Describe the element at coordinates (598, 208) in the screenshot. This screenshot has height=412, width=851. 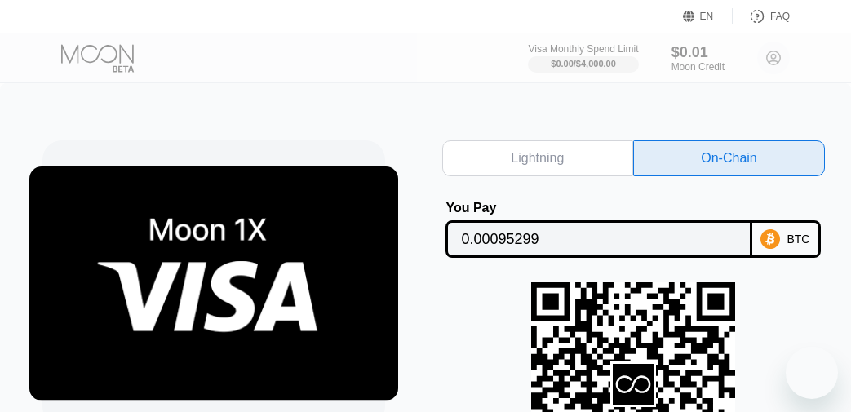
I see `div: You Pay` at that location.